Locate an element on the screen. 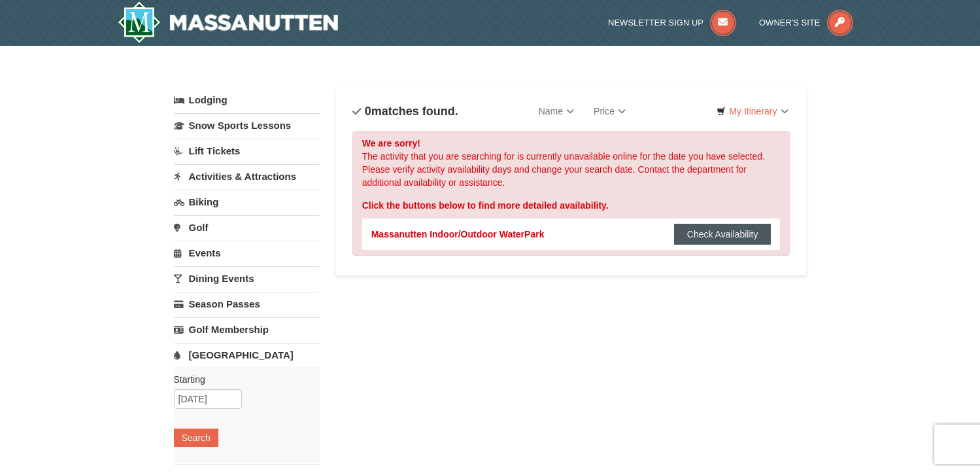 The width and height of the screenshot is (980, 473). a: Golf Membership is located at coordinates (247, 329).